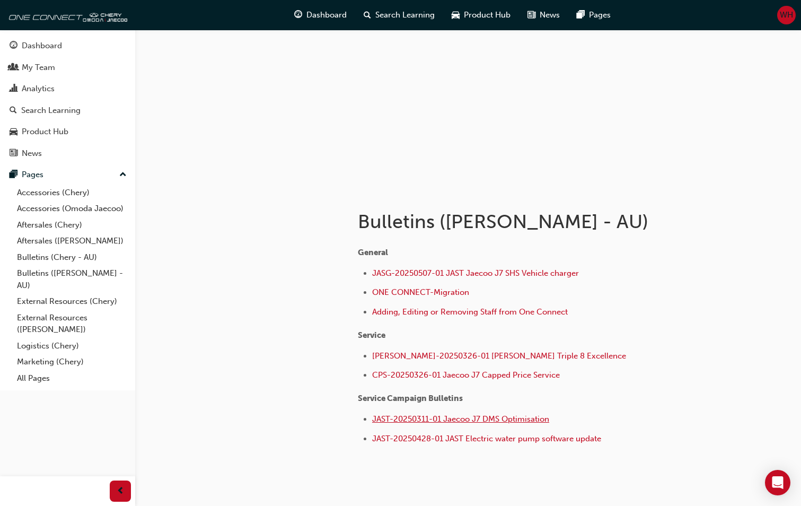 Image resolution: width=801 pixels, height=506 pixels. I want to click on a: Analytics, so click(67, 89).